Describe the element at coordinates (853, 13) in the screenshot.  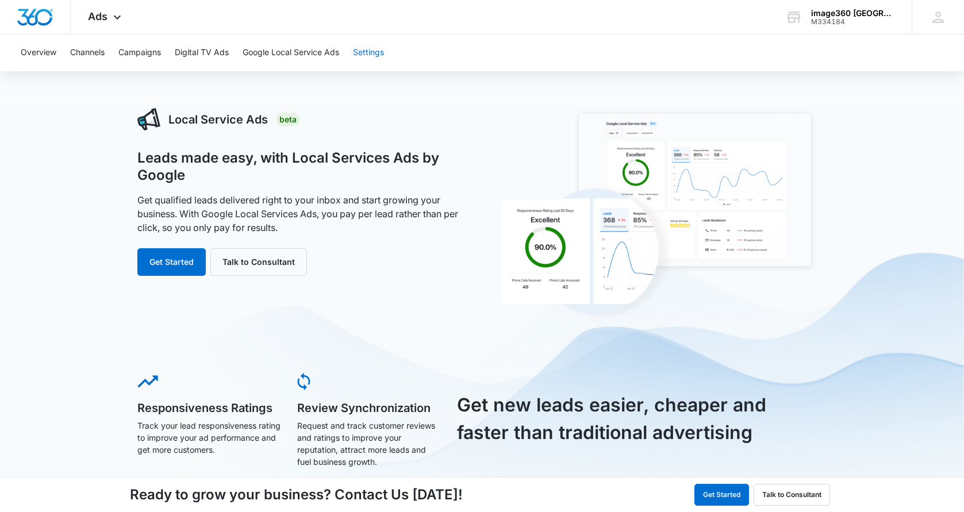
I see `div: account name` at that location.